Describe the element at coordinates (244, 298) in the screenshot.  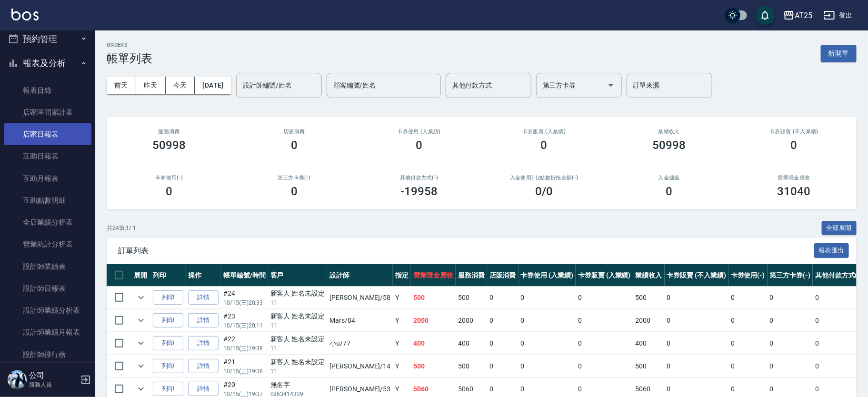
I see `td: #24` at that location.